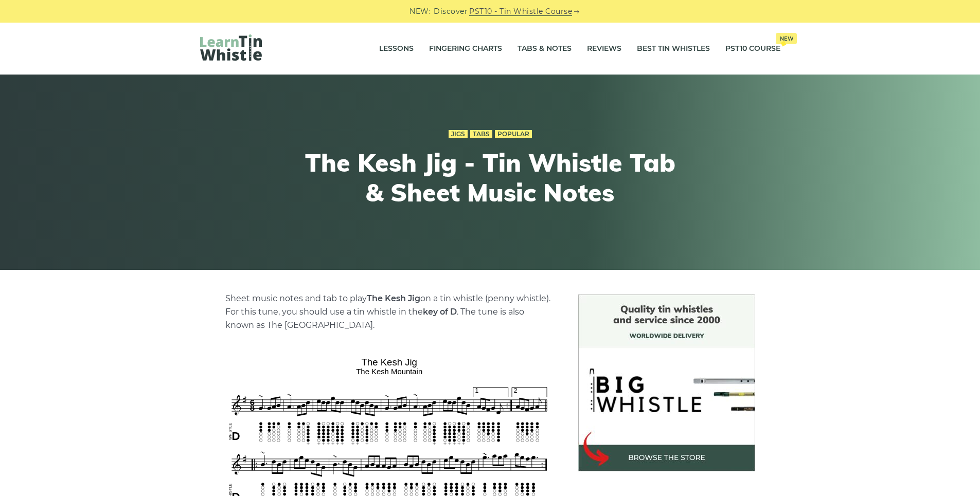  I want to click on strong: key of D, so click(440, 311).